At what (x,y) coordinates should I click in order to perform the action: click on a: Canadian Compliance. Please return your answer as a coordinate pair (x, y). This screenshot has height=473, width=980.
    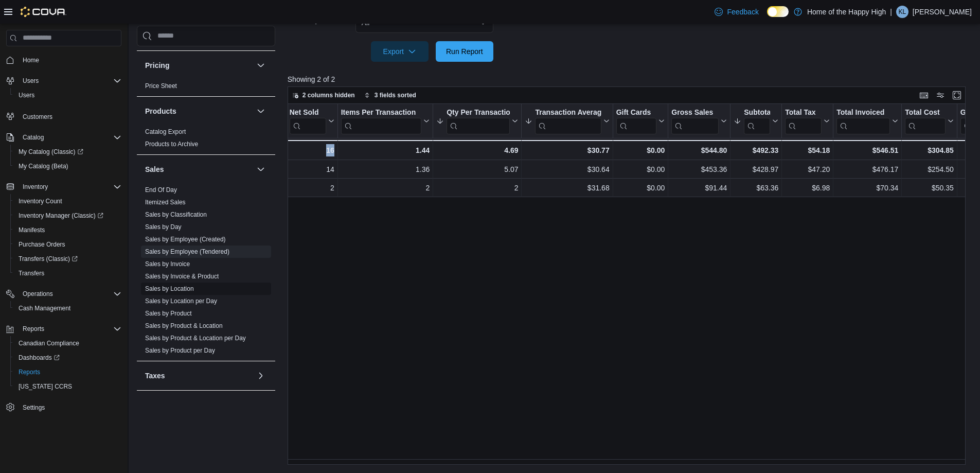
    Looking at the image, I should click on (49, 343).